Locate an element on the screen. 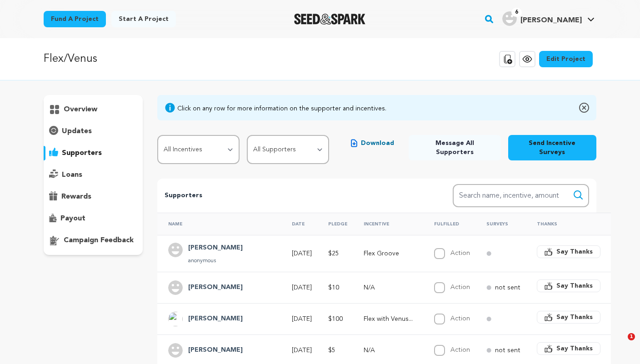 This screenshot has width=640, height=364. div: Jac'leen S.'s Profile is located at coordinates (542, 19).